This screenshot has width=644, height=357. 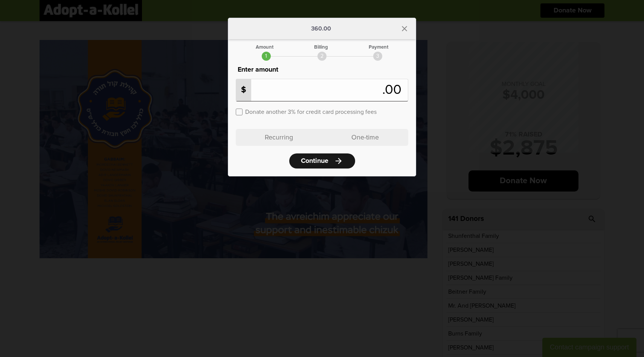 I want to click on span: Continue, so click(x=315, y=161).